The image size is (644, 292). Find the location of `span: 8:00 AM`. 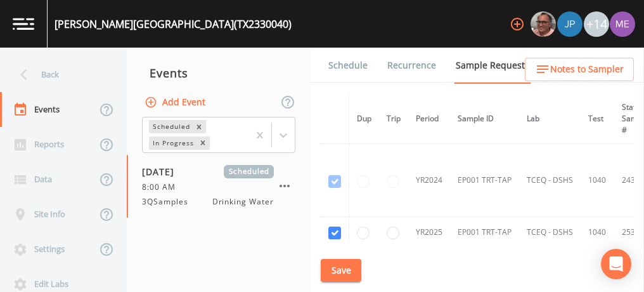

span: 8:00 AM is located at coordinates (163, 187).